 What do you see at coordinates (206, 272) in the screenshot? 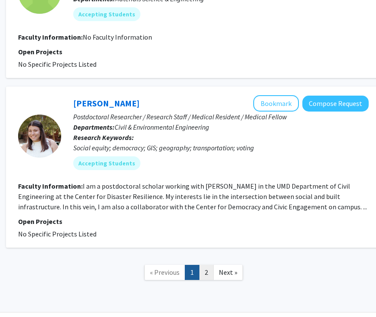
I see `a: 2` at bounding box center [206, 272].